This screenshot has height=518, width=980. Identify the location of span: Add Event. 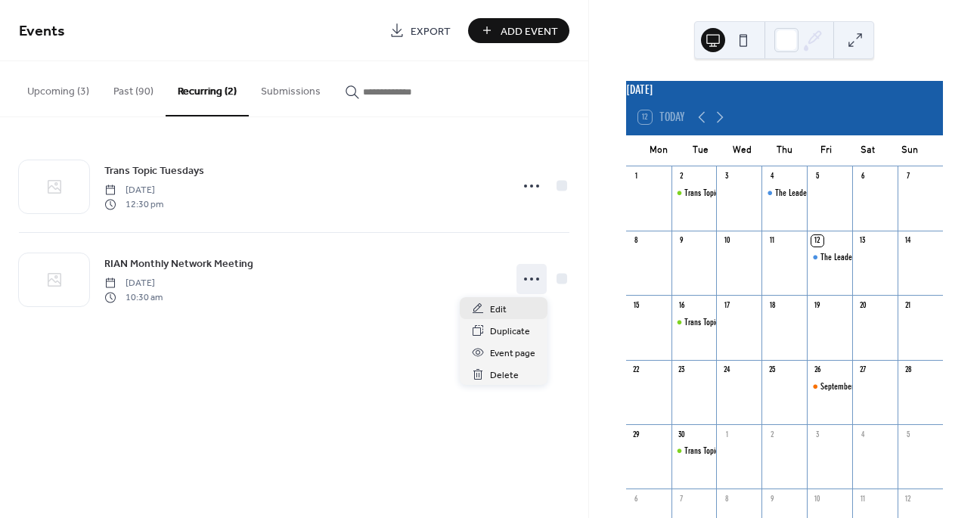
(530, 31).